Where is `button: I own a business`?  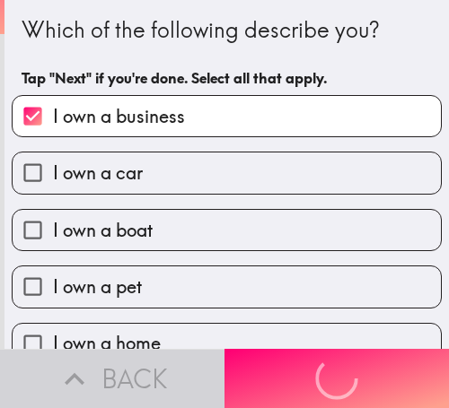
button: I own a business is located at coordinates (226, 116).